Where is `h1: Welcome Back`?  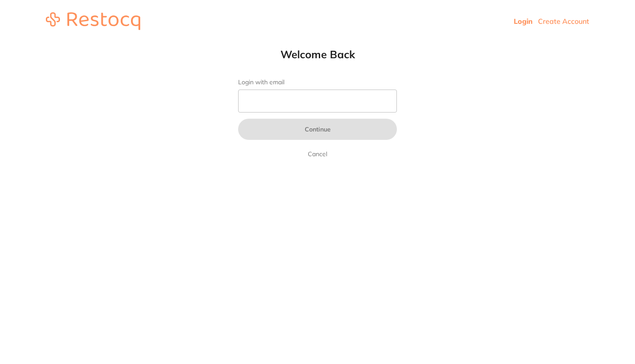
h1: Welcome Back is located at coordinates (318, 54).